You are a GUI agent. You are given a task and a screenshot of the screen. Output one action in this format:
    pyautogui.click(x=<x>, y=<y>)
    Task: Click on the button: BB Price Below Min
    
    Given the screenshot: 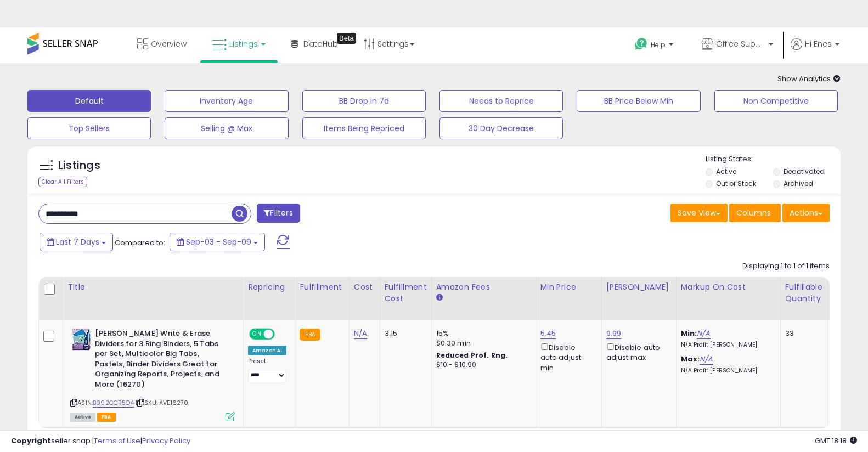 What is the action you would take?
    pyautogui.click(x=638, y=101)
    